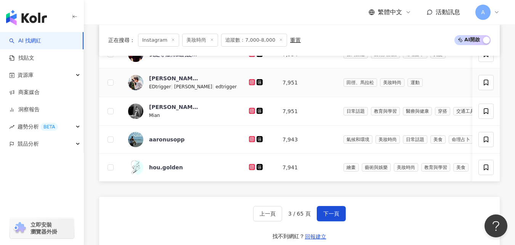 The image size is (515, 245). What do you see at coordinates (159, 40) in the screenshot?
I see `span: Instagram` at bounding box center [159, 40].